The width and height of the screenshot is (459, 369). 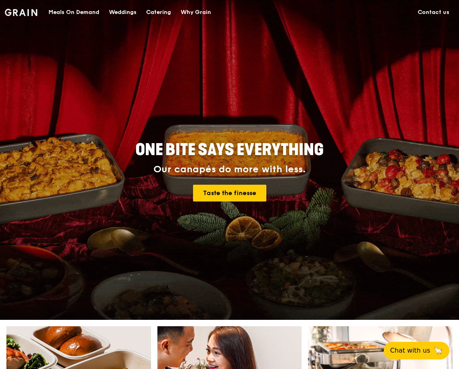 I want to click on div: Catering, so click(x=158, y=12).